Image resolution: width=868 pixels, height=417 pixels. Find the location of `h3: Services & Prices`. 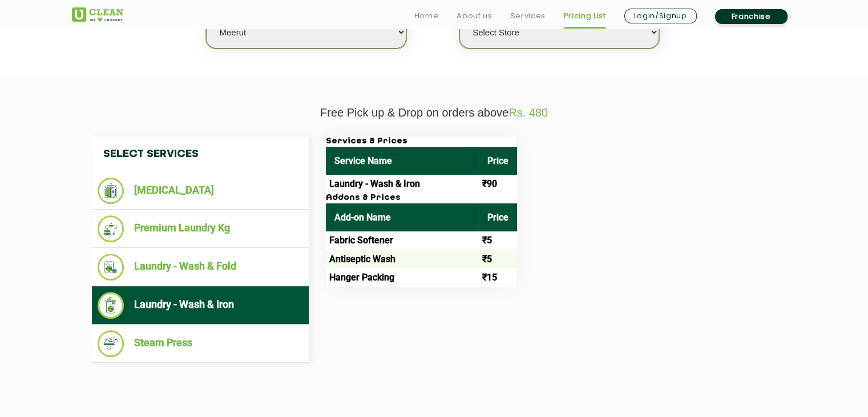

h3: Services & Prices is located at coordinates (422, 141).